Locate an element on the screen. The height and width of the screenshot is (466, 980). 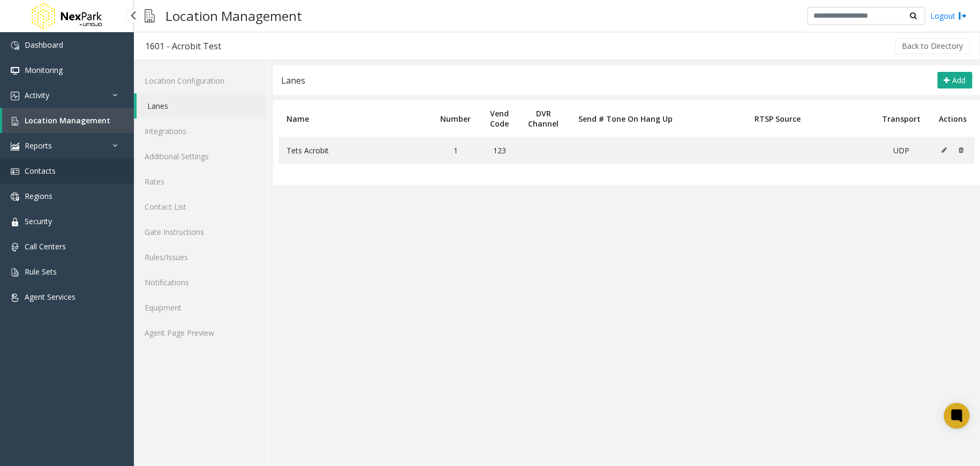
span: Tets Acrobit is located at coordinates (308, 150).